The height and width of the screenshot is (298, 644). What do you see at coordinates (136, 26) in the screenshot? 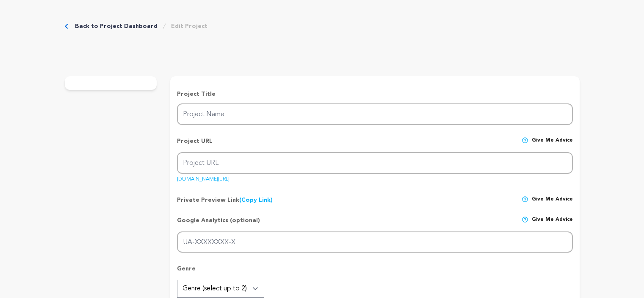
I see `div: Breadcrumb` at bounding box center [136, 26].